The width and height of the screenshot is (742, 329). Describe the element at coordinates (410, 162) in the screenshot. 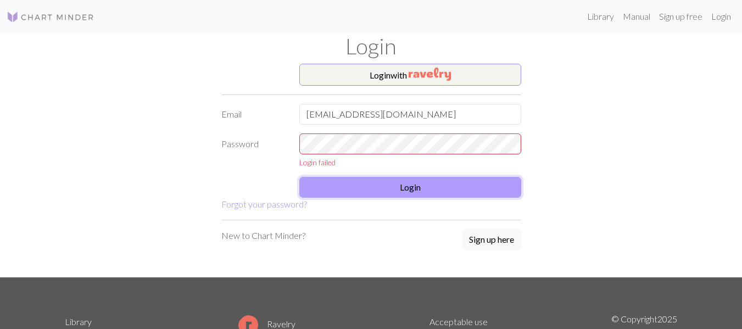

I see `div: Login failed` at that location.